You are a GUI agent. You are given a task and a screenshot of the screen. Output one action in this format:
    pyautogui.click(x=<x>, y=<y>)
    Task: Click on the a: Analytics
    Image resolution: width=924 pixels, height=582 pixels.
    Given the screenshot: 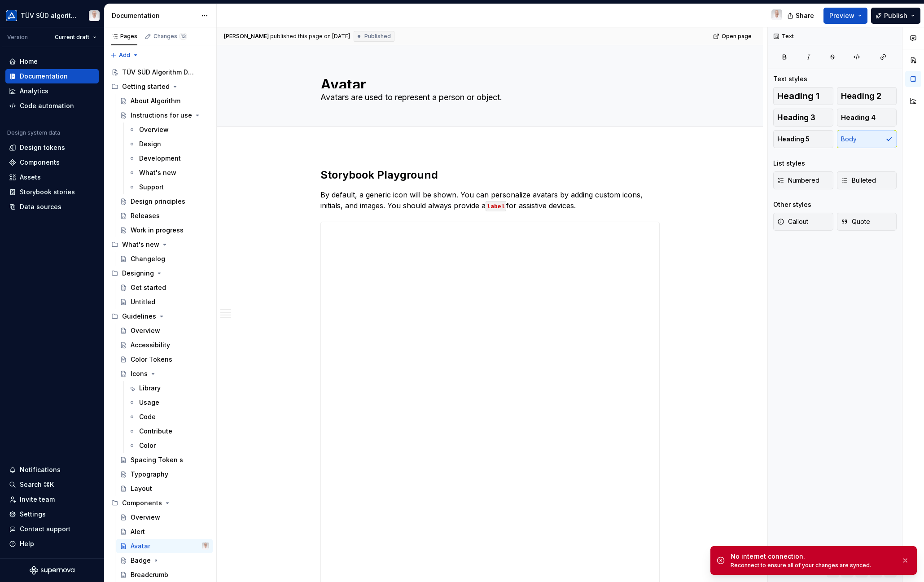 What is the action you would take?
    pyautogui.click(x=52, y=91)
    